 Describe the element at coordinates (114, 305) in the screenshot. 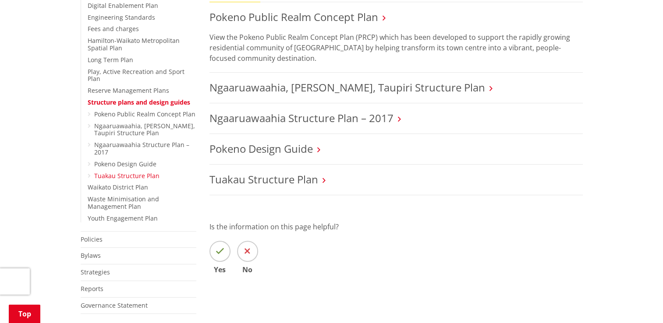

I see `a: Governance Statement` at that location.